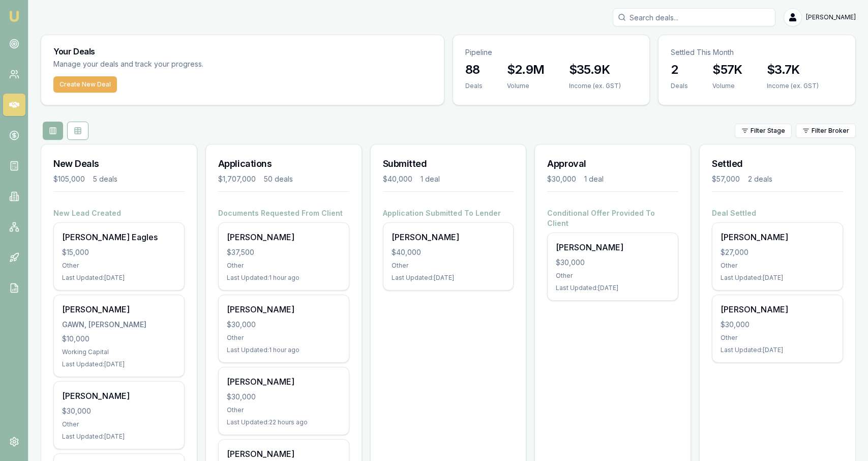  I want to click on h3: Applications, so click(284, 164).